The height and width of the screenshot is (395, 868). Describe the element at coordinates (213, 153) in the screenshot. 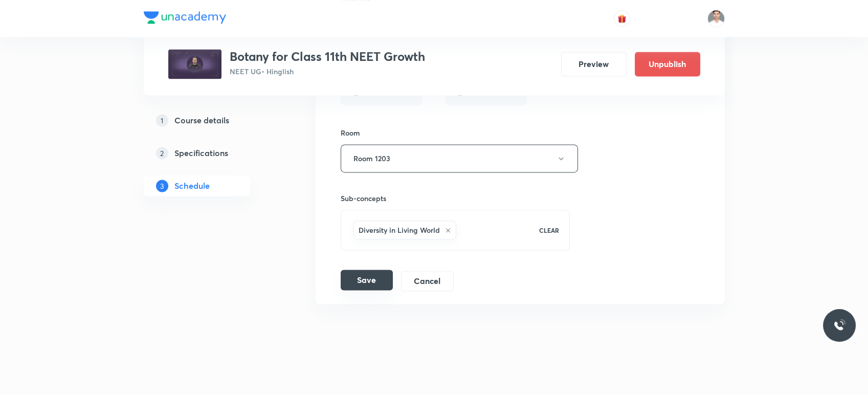

I see `a: 2Specifications` at that location.